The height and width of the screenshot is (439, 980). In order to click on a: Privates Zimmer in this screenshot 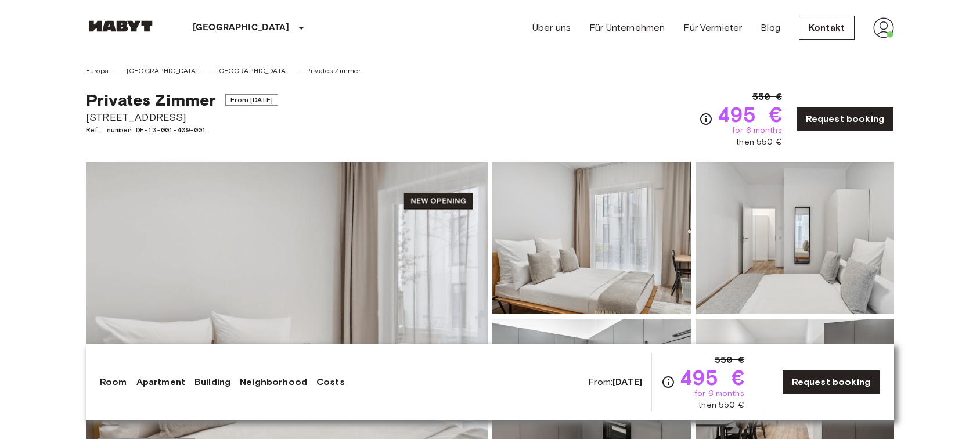, I will do `click(333, 71)`.